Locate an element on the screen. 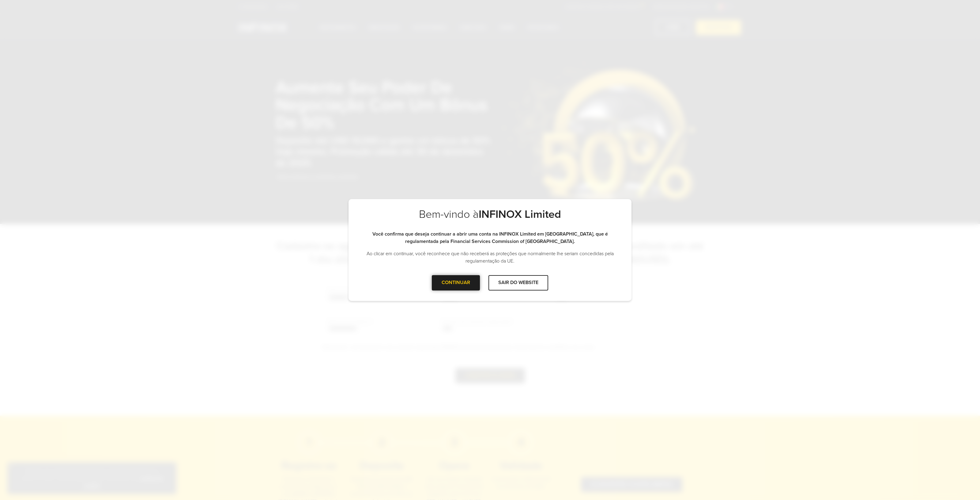 This screenshot has height=500, width=980. div: SAIR DO WEBSITE is located at coordinates (519, 282).